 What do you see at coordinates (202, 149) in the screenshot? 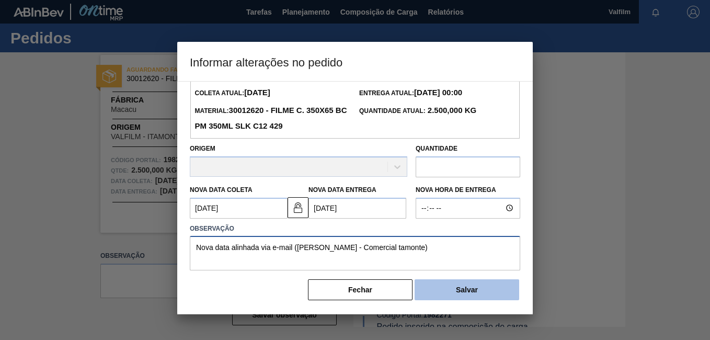
I see `label: Origem` at bounding box center [202, 149].